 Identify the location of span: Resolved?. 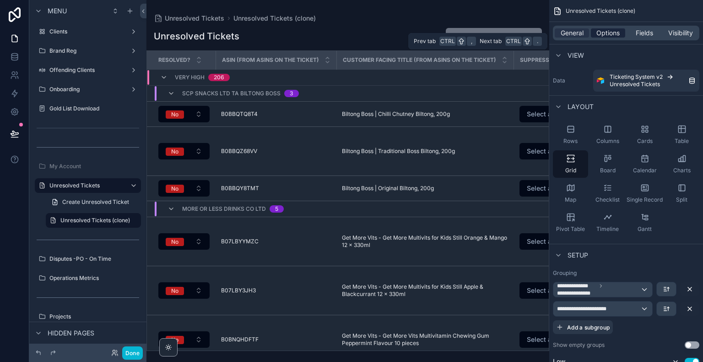
(174, 60).